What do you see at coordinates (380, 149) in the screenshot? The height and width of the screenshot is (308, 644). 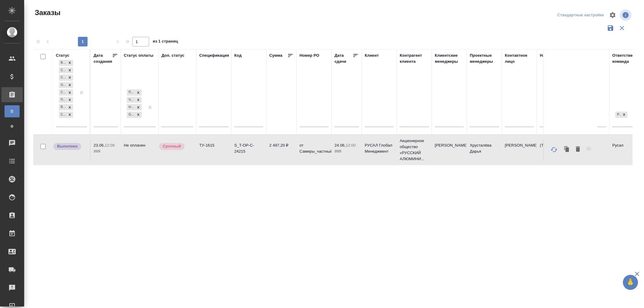 I see `p: РУСАЛ Глобал Менеджмент` at bounding box center [380, 149].